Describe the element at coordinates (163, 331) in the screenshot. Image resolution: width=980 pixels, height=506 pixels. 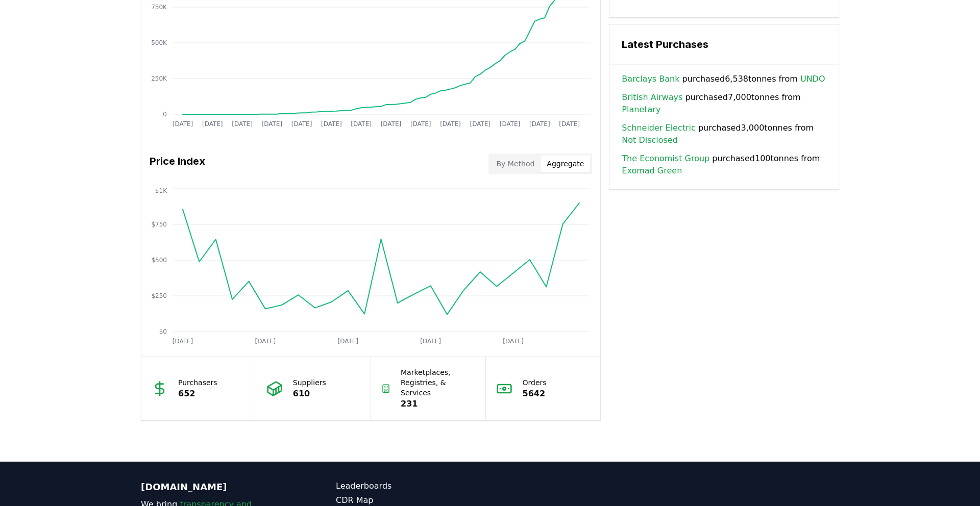
I see `tspan: $0` at that location.